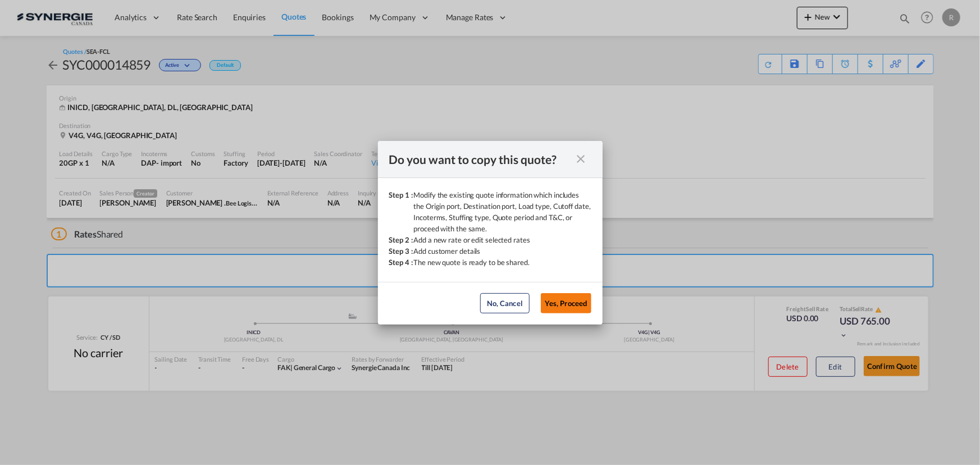  I want to click on div: Do you want to copy this quote?, so click(480, 159).